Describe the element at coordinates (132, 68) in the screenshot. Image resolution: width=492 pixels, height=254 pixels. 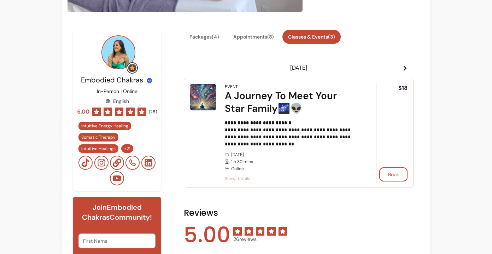
I see `img: Grow` at that location.